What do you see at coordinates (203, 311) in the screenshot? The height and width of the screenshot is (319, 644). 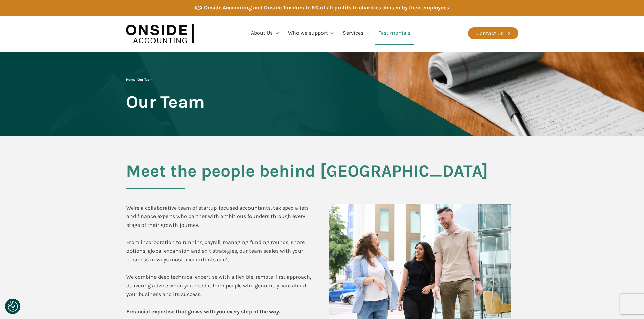 I see `b: Financial expertise that grows with you every step of the way.` at bounding box center [203, 311].